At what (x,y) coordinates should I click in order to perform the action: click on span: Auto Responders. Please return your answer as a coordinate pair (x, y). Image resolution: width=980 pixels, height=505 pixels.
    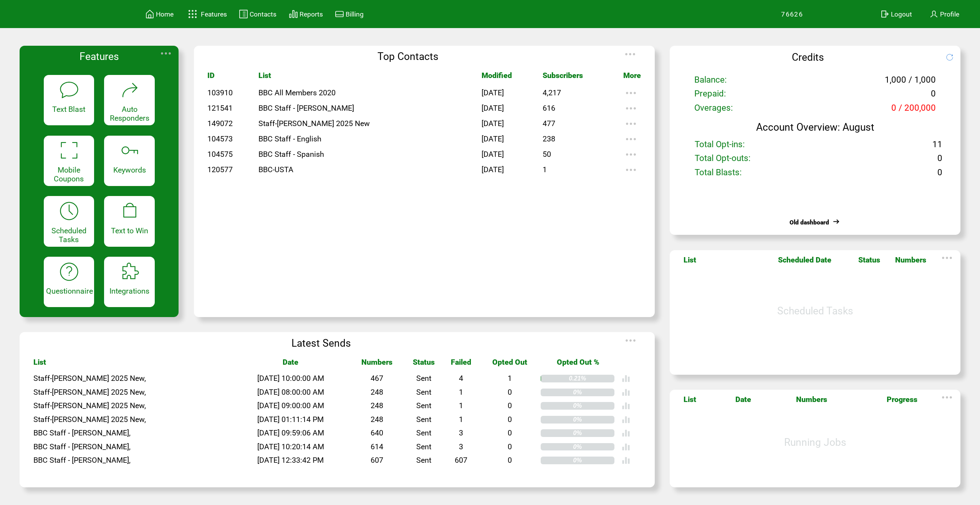
    Looking at the image, I should click on (129, 114).